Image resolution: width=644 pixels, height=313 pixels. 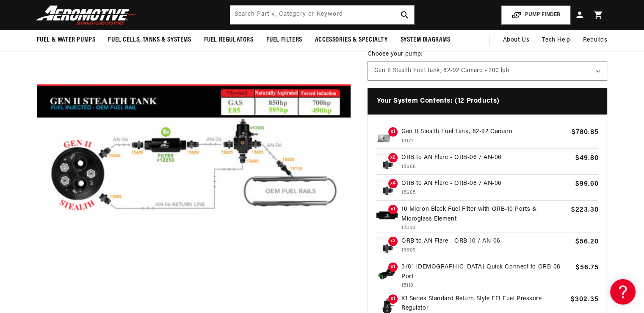 What do you see at coordinates (586, 184) in the screenshot?
I see `span: $99.60` at bounding box center [586, 184].